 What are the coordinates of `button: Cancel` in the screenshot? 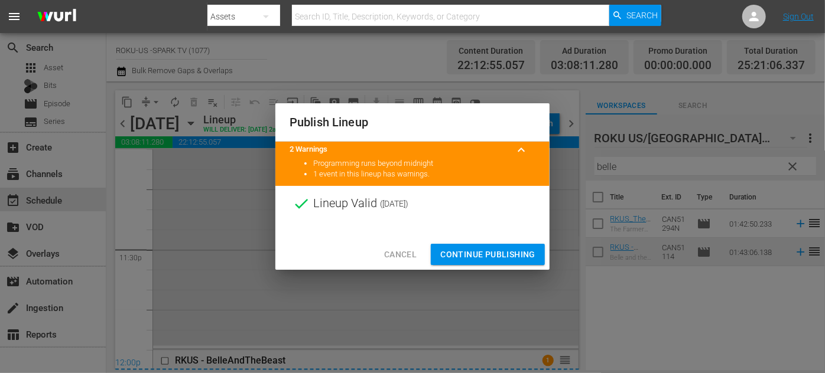 It's located at (400, 255).